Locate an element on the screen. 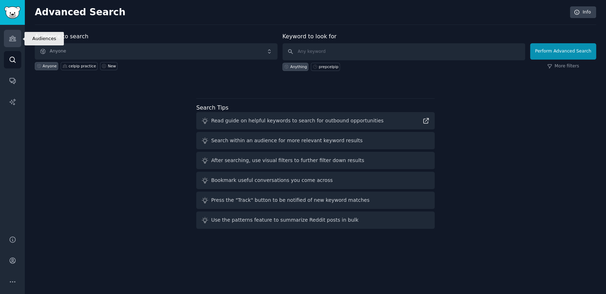 The image size is (606, 294). div: New is located at coordinates (112, 66).